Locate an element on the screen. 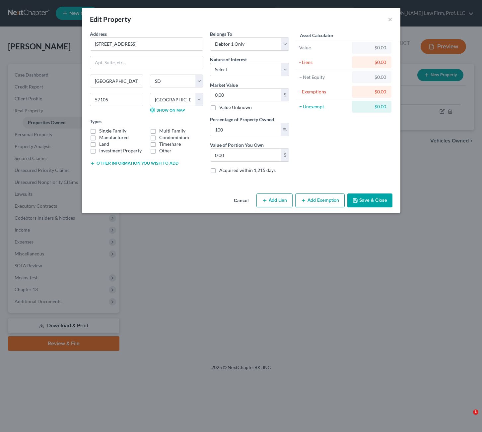  span: Belongs To is located at coordinates (221, 34).